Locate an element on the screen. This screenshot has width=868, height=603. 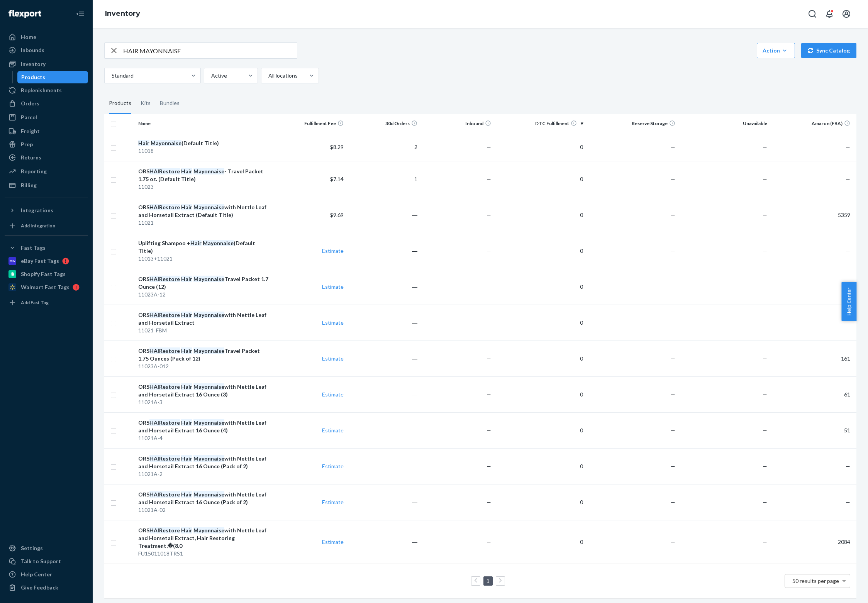
a: Reporting is located at coordinates (47, 172).